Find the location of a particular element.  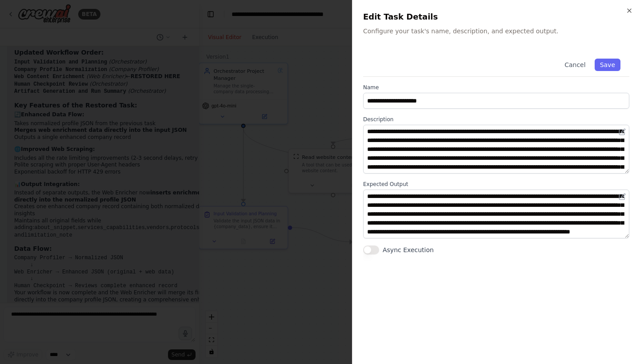

label: Async Execution is located at coordinates (408, 250).